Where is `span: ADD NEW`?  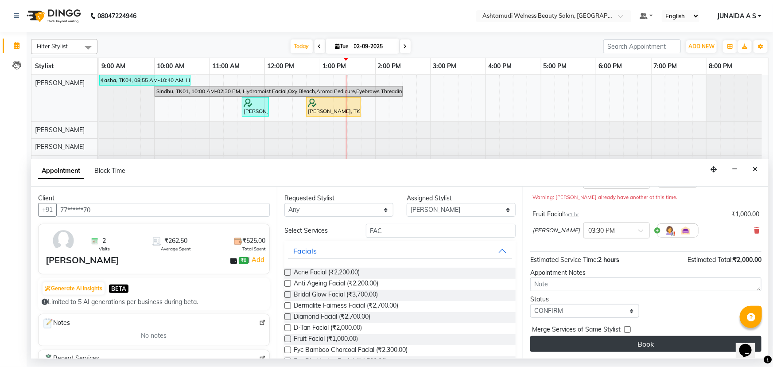
span: ADD NEW is located at coordinates (701, 46).